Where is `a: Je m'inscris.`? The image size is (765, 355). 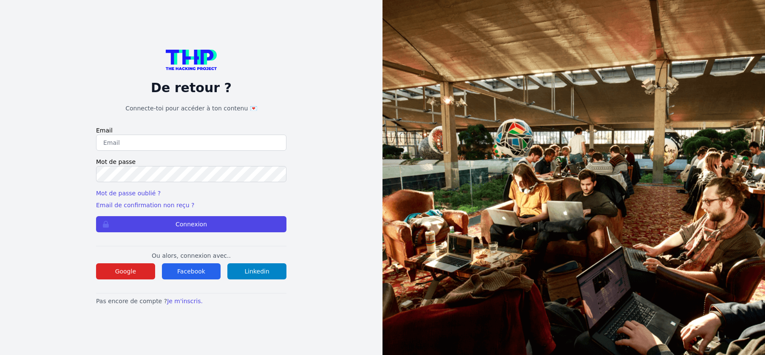 a: Je m'inscris. is located at coordinates (185, 301).